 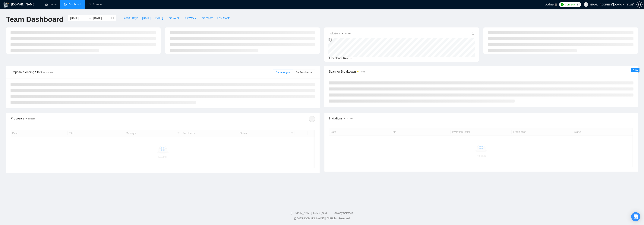 I want to click on span: This Month, so click(x=207, y=18).